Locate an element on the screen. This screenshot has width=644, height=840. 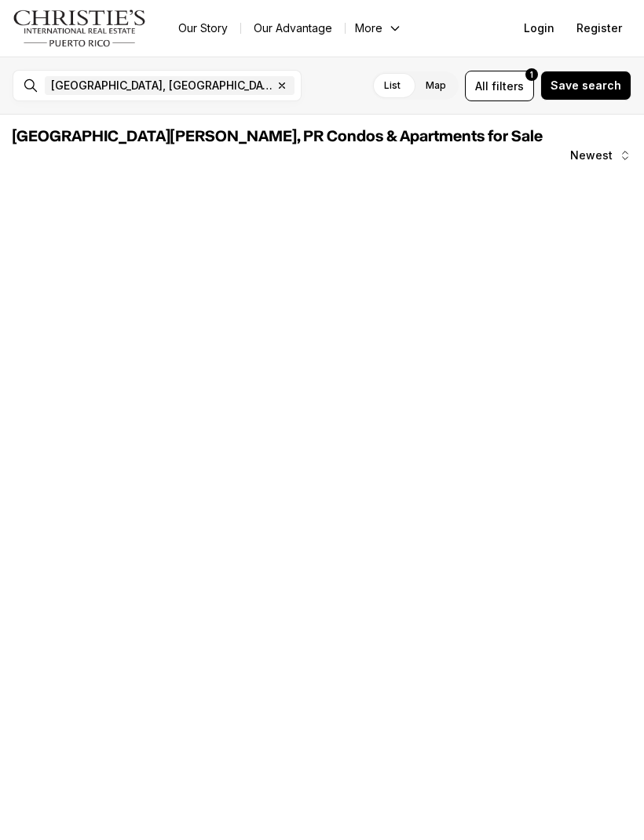
button: Login is located at coordinates (539, 28).